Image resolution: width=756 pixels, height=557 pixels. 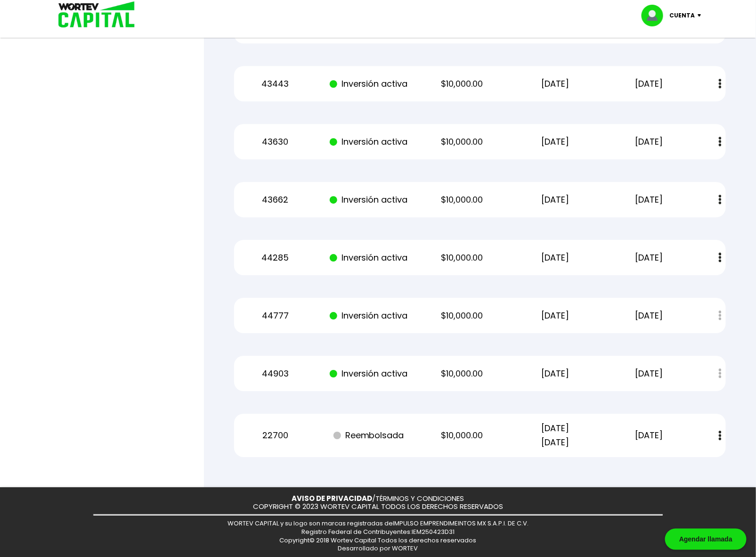 I want to click on p: 43662, so click(x=275, y=200).